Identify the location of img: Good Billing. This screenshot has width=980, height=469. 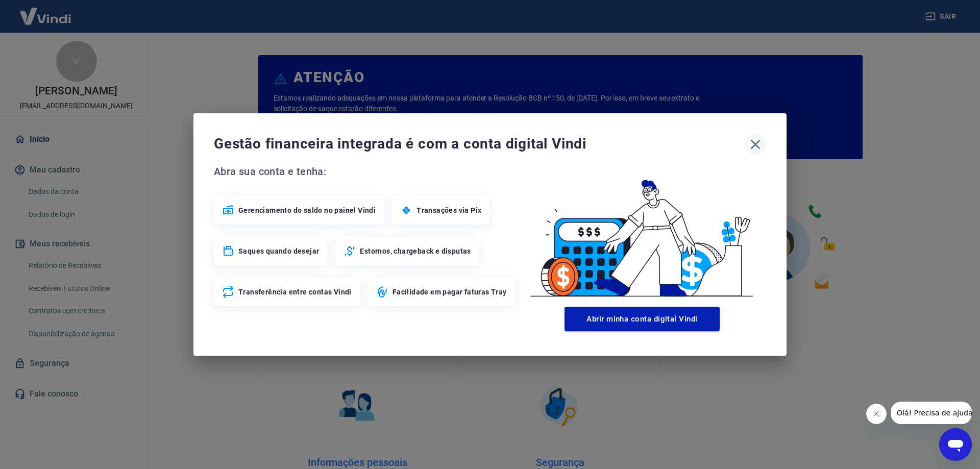
(642, 233).